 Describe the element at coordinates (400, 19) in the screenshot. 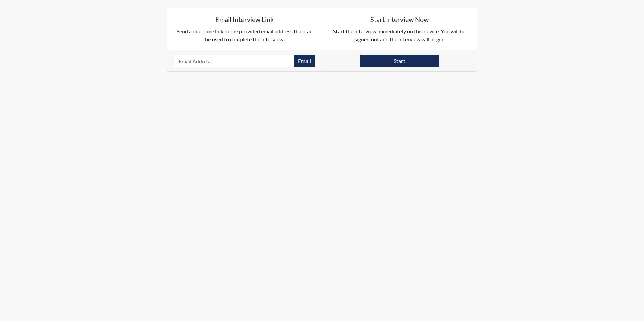

I see `h5: Start Interview Now` at that location.